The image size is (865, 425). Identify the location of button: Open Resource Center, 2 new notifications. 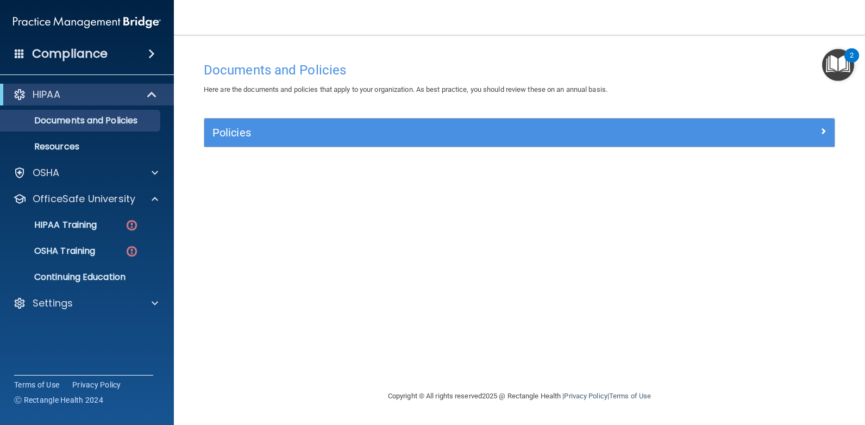
(838, 65).